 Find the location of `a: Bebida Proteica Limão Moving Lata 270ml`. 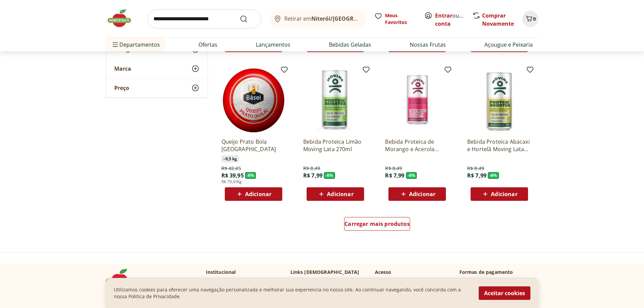

a: Bebida Proteica Limão Moving Lata 270ml is located at coordinates (336, 146).